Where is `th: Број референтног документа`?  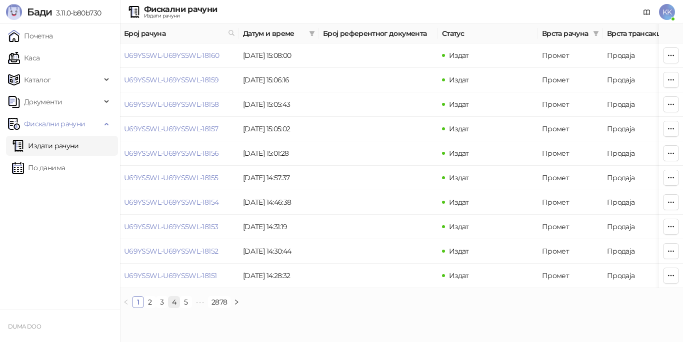 th: Број референтног документа is located at coordinates (378, 33).